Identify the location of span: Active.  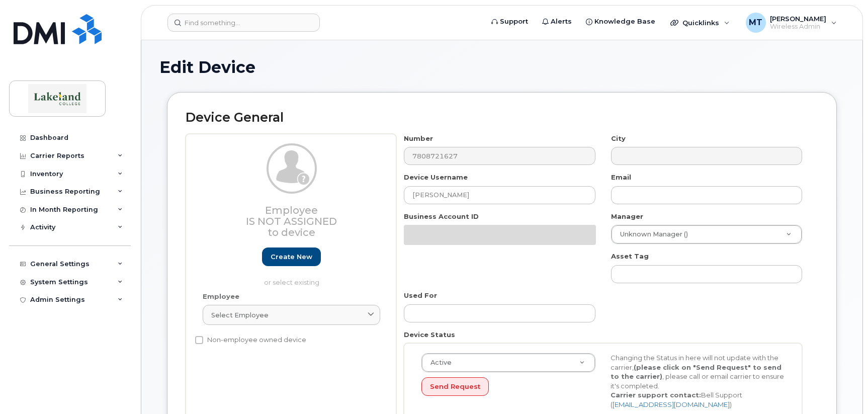
(438, 363).